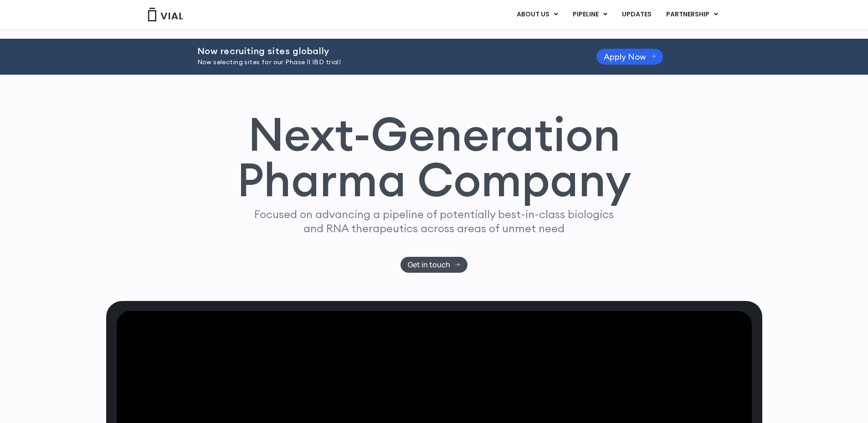 The image size is (868, 423). I want to click on a: PIPELINEMenu Toggle, so click(590, 14).